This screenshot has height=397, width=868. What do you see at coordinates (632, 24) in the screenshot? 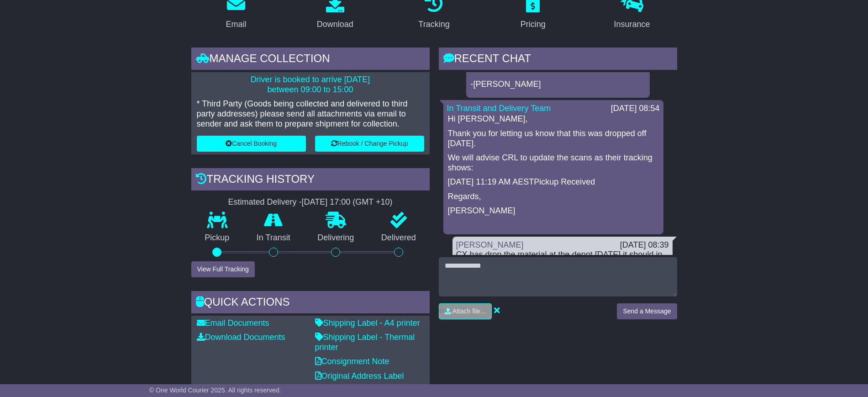
I see `div: Insurance` at bounding box center [632, 24].